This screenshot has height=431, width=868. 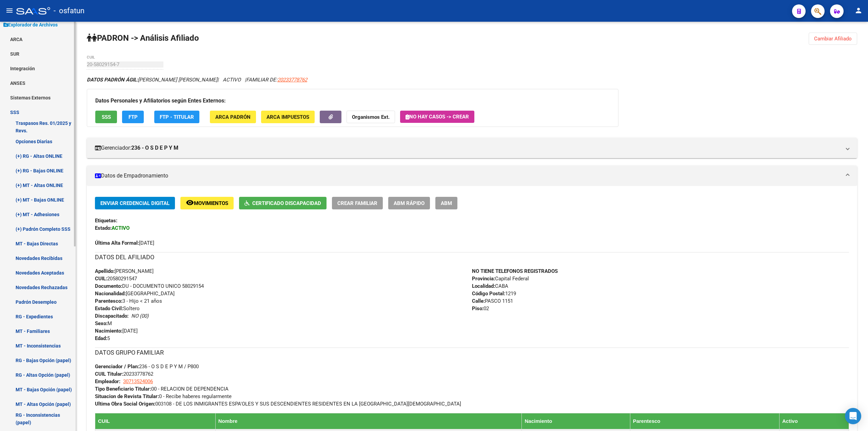 I want to click on span: 0 - Recibe haberes regularmente, so click(x=163, y=396).